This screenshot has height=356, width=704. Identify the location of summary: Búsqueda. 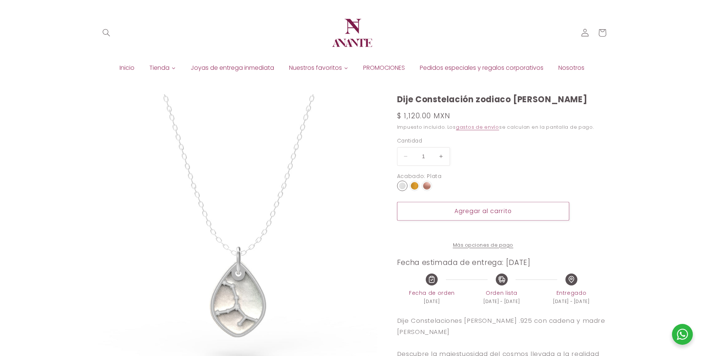
(107, 33).